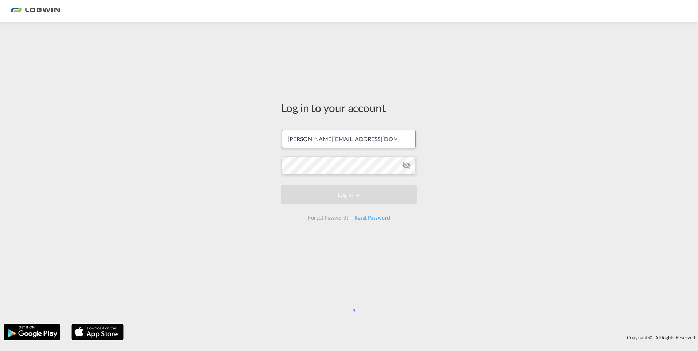  I want to click on md-icon: icon-eye-off, so click(406, 165).